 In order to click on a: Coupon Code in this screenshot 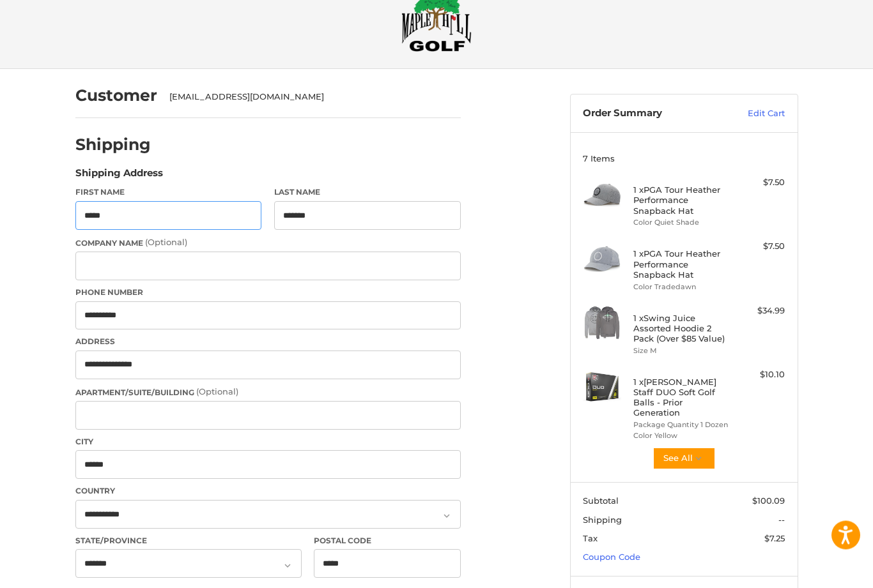, I will do `click(611, 557)`.